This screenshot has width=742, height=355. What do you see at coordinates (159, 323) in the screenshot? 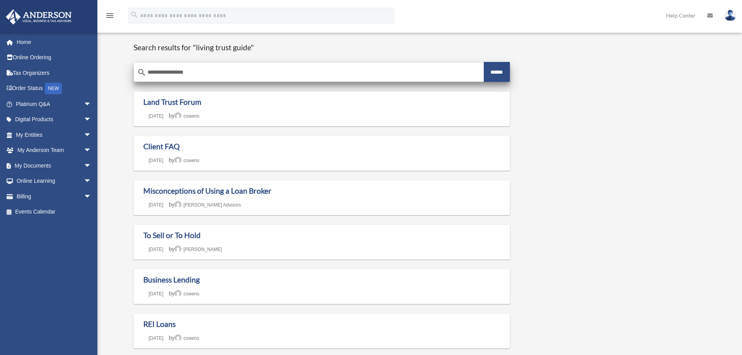
I see `a: REI Loans` at bounding box center [159, 323].